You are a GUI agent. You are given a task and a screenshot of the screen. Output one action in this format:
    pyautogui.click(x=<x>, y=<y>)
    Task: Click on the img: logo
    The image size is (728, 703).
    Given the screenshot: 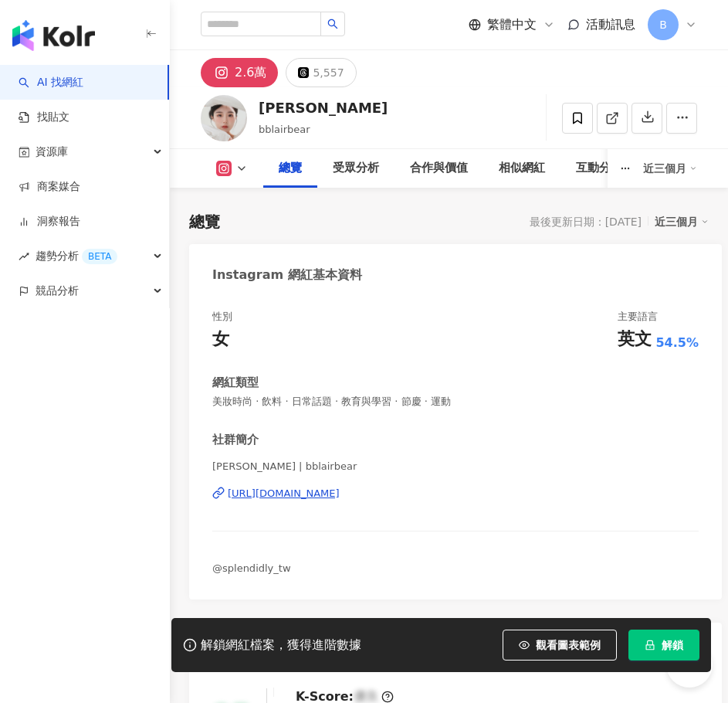 What is the action you would take?
    pyautogui.click(x=54, y=35)
    